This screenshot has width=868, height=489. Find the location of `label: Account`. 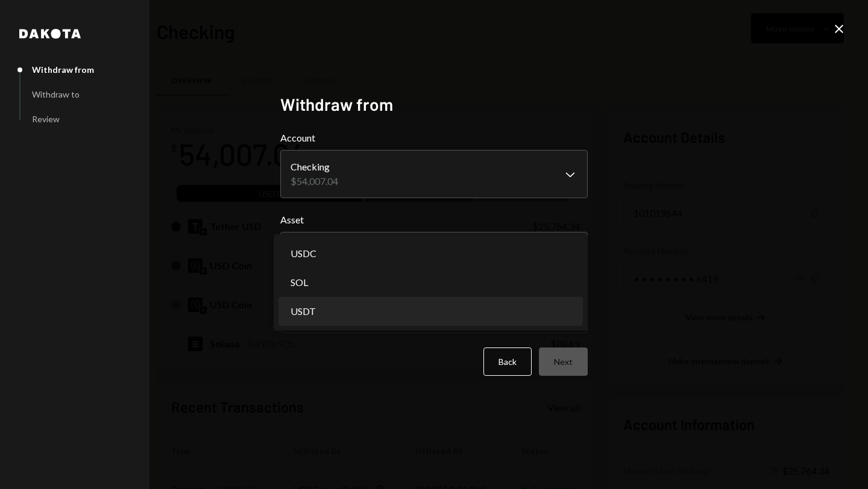

label: Account is located at coordinates (434, 138).